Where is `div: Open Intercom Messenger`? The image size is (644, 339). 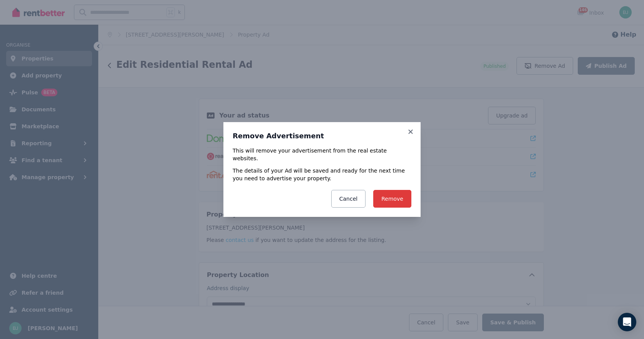
div: Open Intercom Messenger is located at coordinates (627, 322).